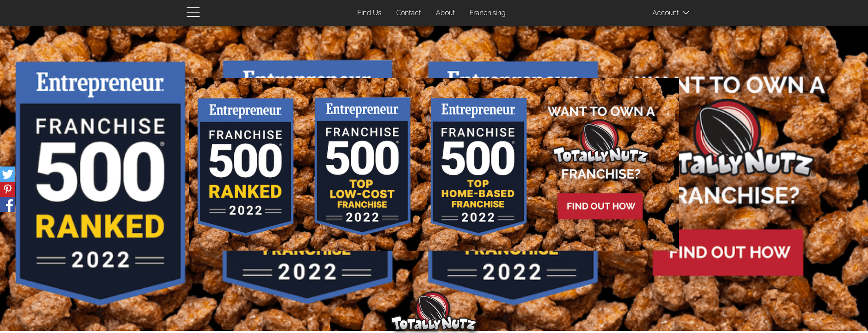  I want to click on a: Find Us, so click(370, 13).